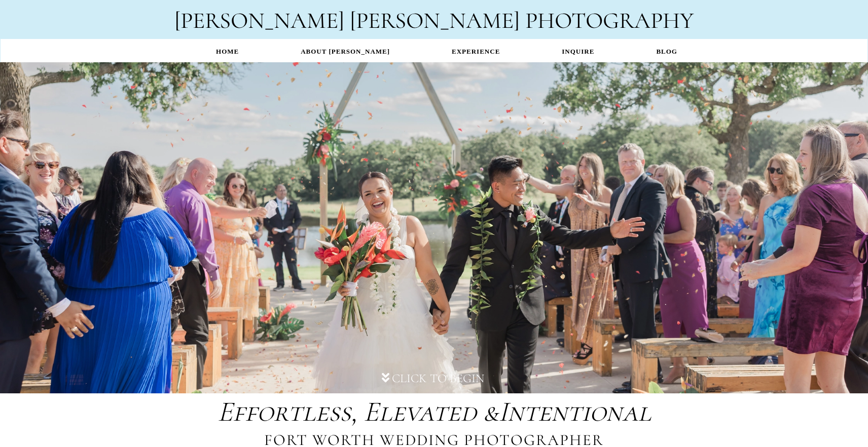  I want to click on em: Intentional, so click(434, 412).